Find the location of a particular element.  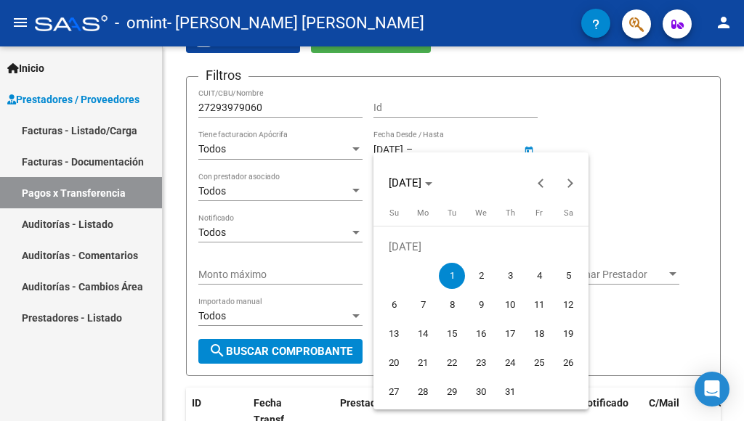

button: July 16, 2025 is located at coordinates (481, 334).